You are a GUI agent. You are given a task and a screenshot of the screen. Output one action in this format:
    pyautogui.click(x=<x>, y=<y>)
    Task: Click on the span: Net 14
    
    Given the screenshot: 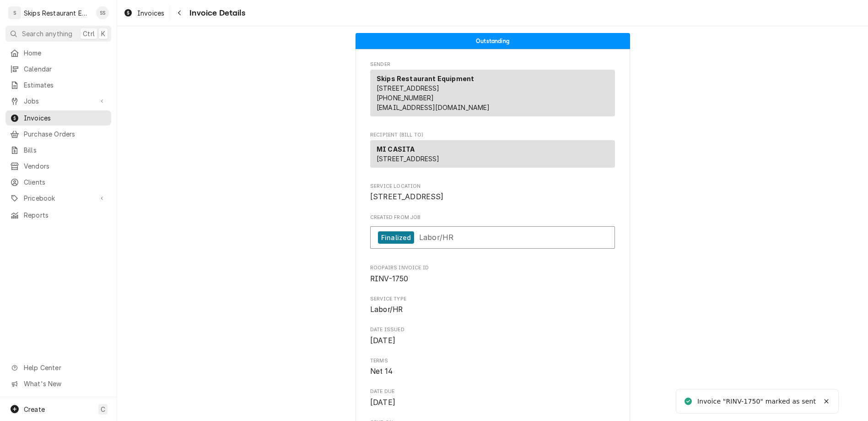 What is the action you would take?
    pyautogui.click(x=381, y=371)
    